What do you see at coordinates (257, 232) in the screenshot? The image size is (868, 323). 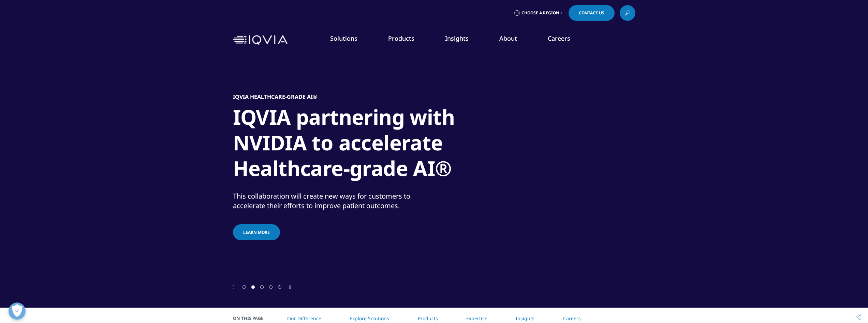 I see `span: Learn more` at bounding box center [257, 232].